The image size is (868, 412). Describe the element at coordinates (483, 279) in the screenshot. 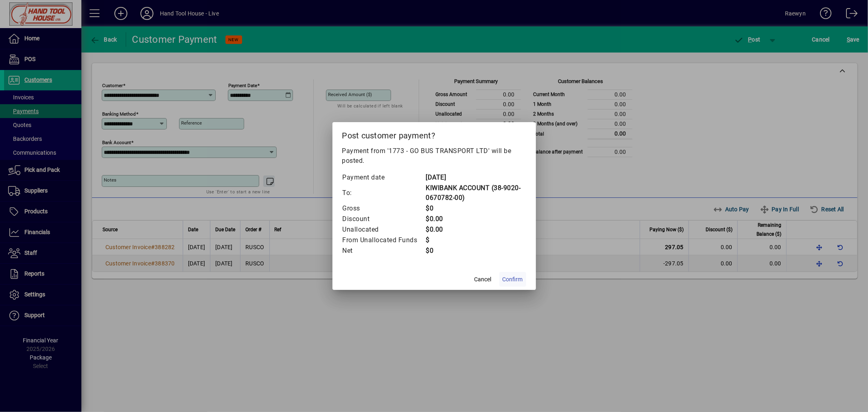

I see `span: Cancel` at that location.